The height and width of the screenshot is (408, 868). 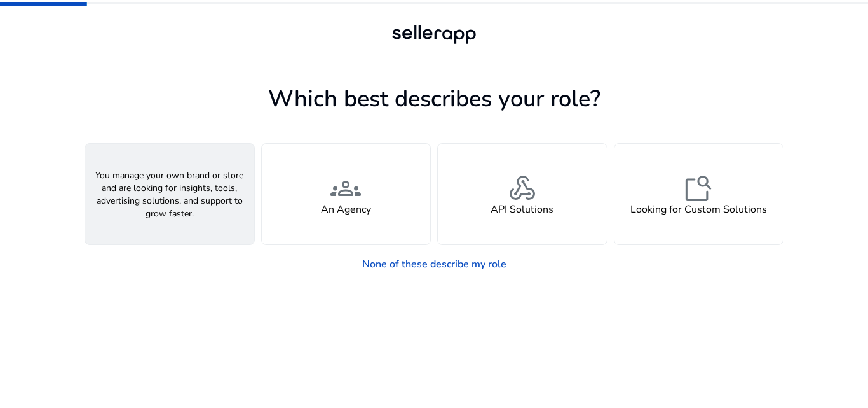 I want to click on h4: Looking for Custom Solutions, so click(x=698, y=209).